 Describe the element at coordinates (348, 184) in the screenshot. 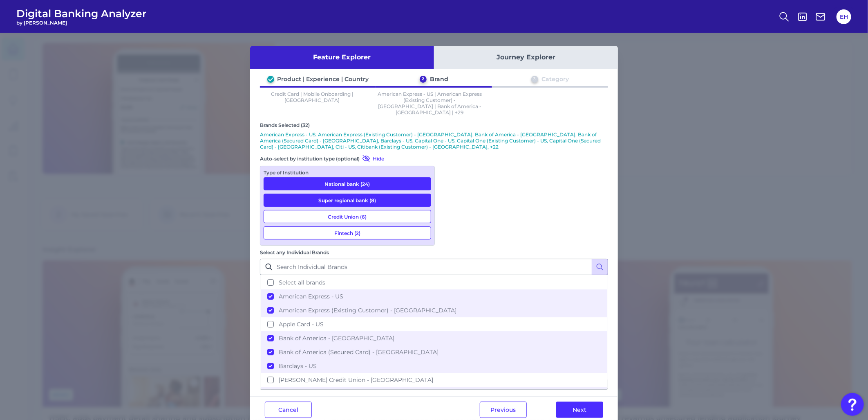

I see `button: National bank (24)` at that location.